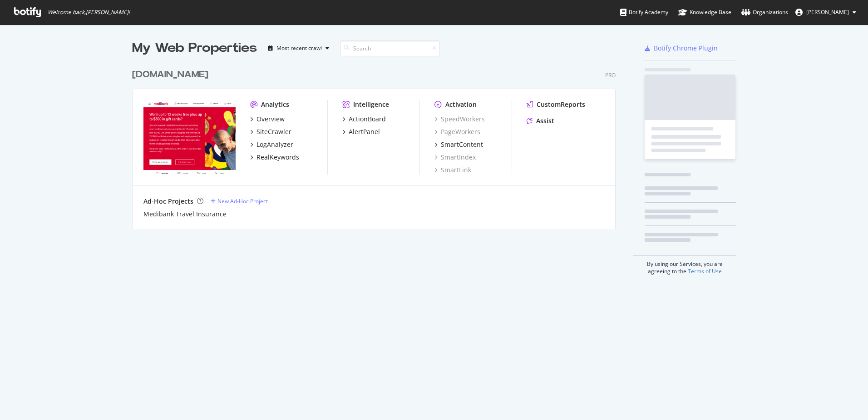 The image size is (868, 420). Describe the element at coordinates (273, 132) in the screenshot. I see `div: SiteCrawler` at that location.